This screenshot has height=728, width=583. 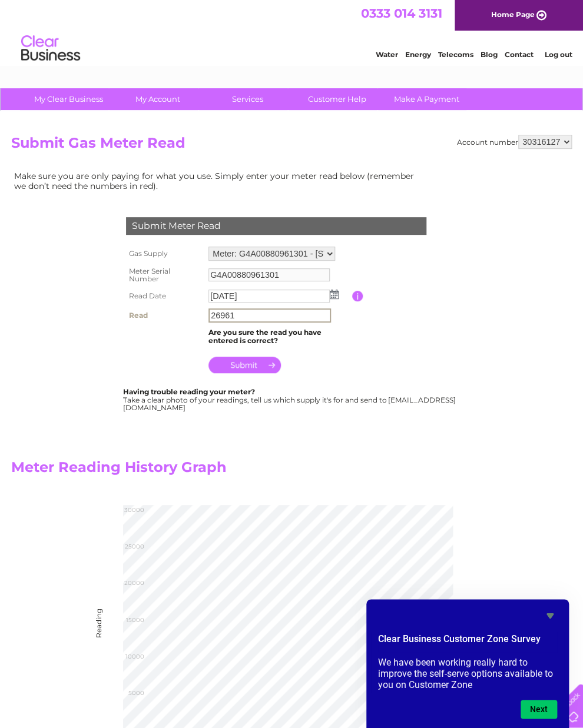 What do you see at coordinates (402, 13) in the screenshot?
I see `a: 0333 014 3131` at bounding box center [402, 13].